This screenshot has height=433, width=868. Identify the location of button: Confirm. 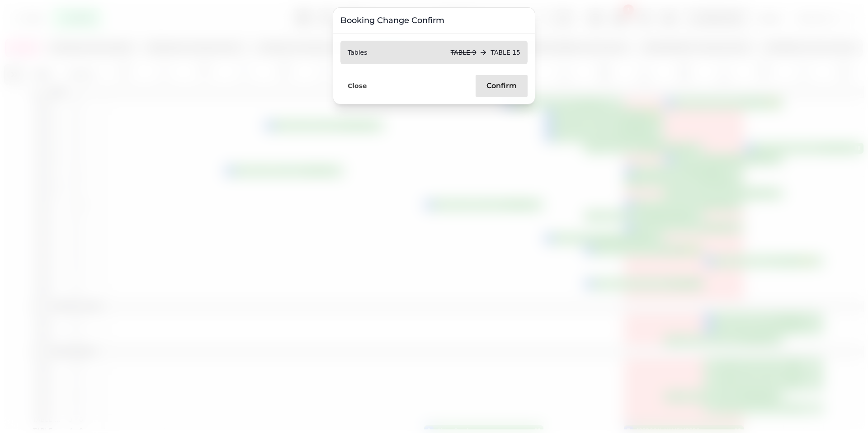
(501, 86).